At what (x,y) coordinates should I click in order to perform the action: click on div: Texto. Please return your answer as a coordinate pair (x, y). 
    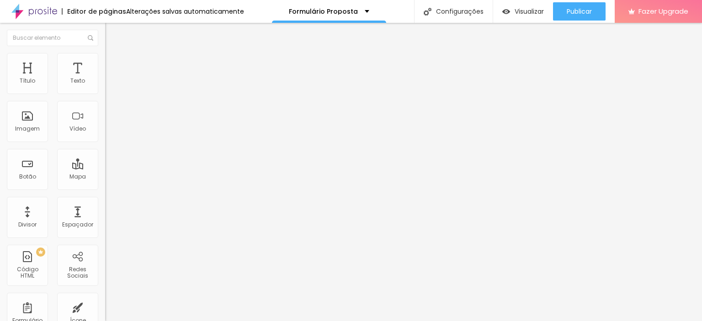
    Looking at the image, I should click on (78, 81).